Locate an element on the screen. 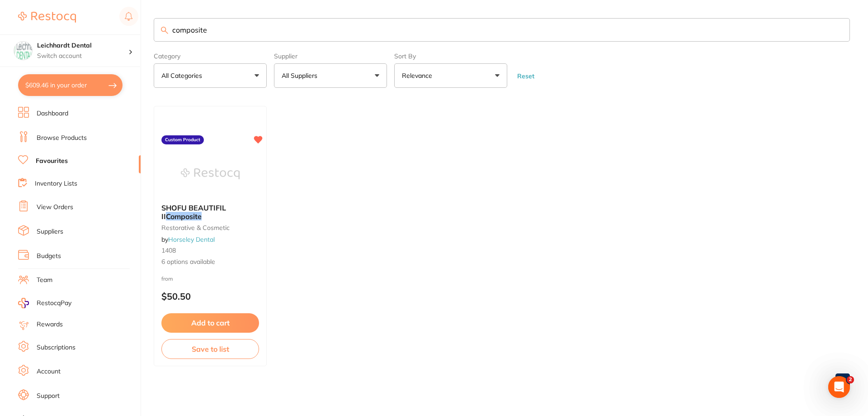  img: Leichhardt Dental is located at coordinates (23, 51).